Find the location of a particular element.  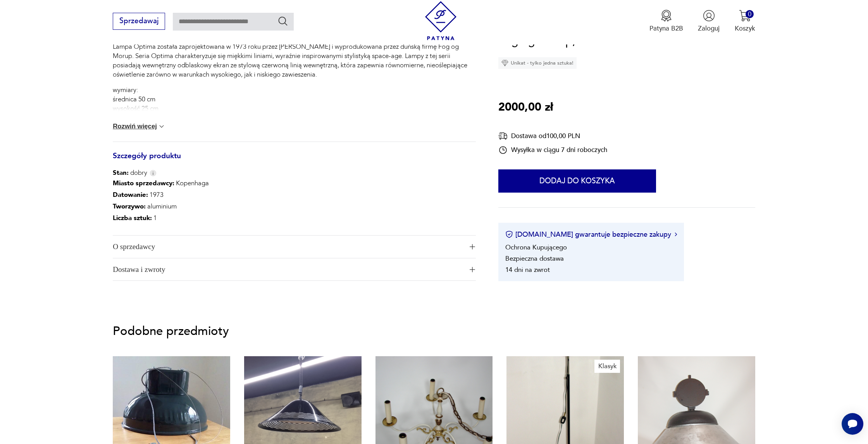

button: Patyna B2B is located at coordinates (666, 22).